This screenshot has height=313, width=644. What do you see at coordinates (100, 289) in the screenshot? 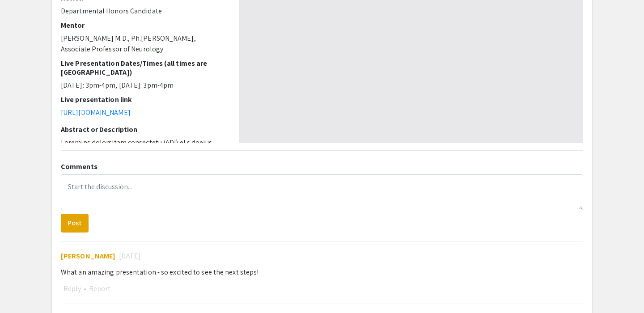
I see `button: Report` at bounding box center [100, 289].